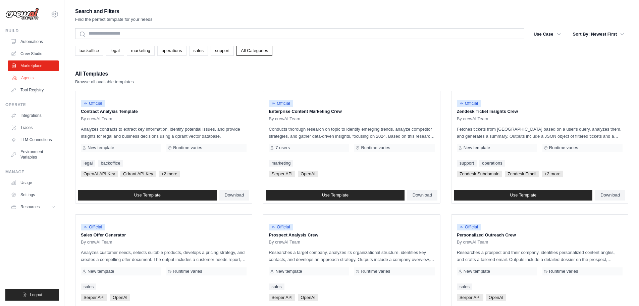 This screenshot has height=306, width=639. What do you see at coordinates (540, 256) in the screenshot?
I see `p: Researches a prospect and their company, identifies personalized content angles, and crafts a tai...` at bounding box center [540, 256].